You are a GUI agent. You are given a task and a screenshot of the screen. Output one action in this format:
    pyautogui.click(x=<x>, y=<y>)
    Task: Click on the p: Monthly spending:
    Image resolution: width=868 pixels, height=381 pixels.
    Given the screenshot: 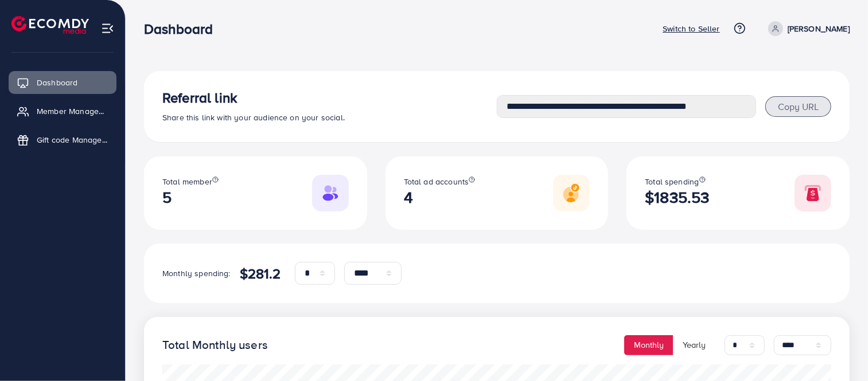 What is the action you would take?
    pyautogui.click(x=196, y=274)
    